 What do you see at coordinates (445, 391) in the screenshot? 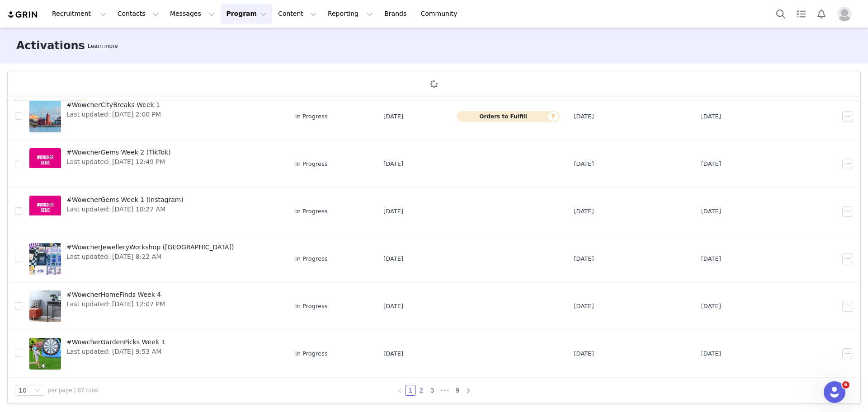
I see `li: Next 3 Pages` at bounding box center [445, 391].